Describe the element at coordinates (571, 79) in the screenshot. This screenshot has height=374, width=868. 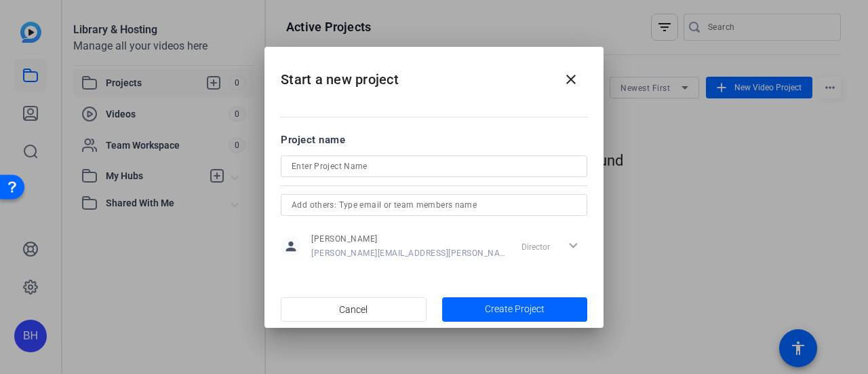
I see `mat-icon: close` at that location.